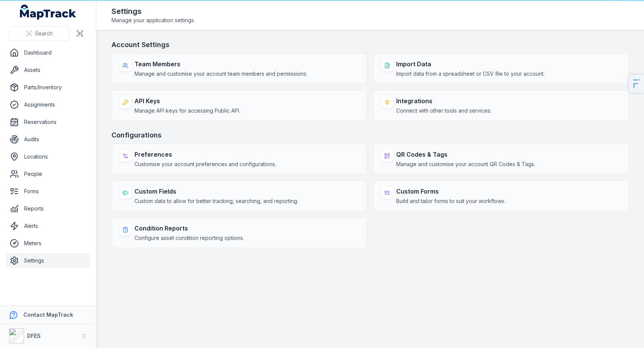 This screenshot has width=644, height=348. What do you see at coordinates (34, 336) in the screenshot?
I see `strong: DFES` at bounding box center [34, 336].